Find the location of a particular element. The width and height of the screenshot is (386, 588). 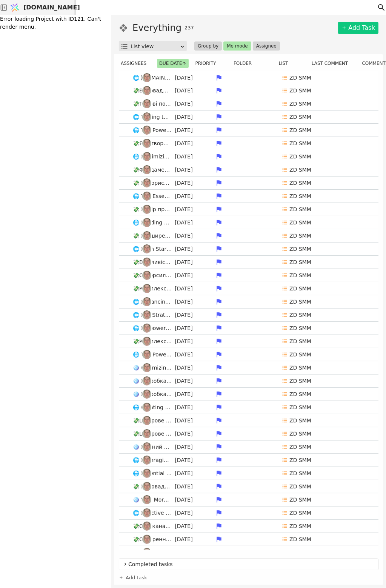

div: Assignees is located at coordinates (136, 64).